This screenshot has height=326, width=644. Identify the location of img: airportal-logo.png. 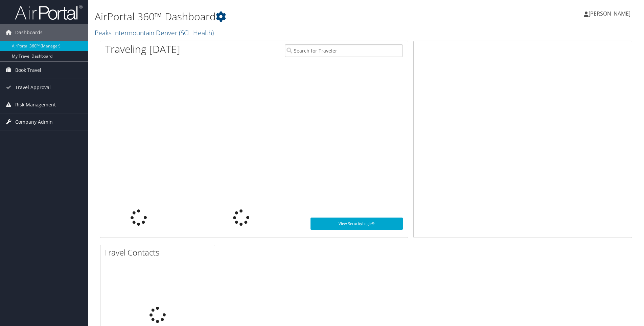
(49, 12).